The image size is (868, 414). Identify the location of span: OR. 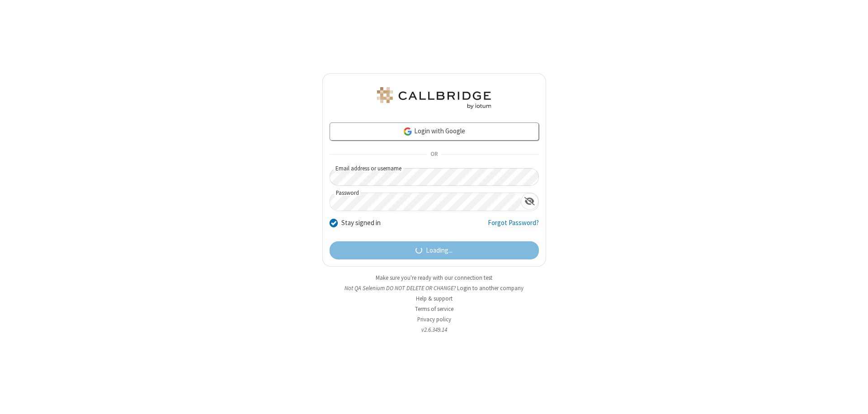
(434, 154).